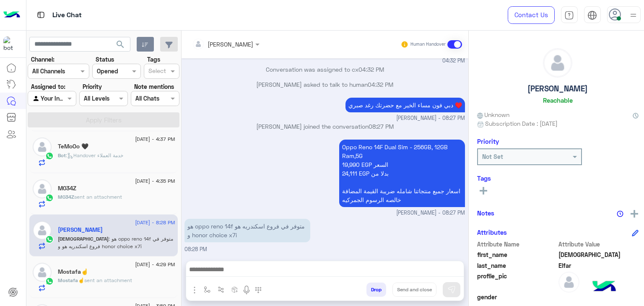 Image resolution: width=644 pixels, height=306 pixels. Describe the element at coordinates (67, 15) in the screenshot. I see `p: Live Chat` at that location.